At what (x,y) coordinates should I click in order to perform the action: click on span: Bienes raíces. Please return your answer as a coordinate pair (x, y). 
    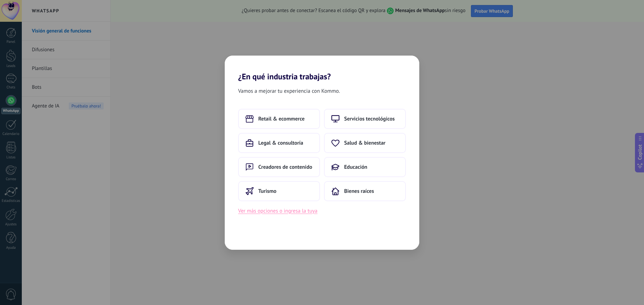
    Looking at the image, I should click on (359, 191).